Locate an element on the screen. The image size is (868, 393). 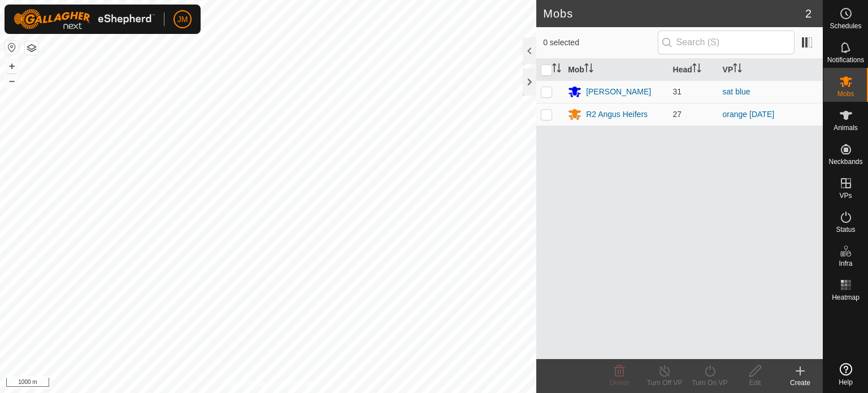
span: JM is located at coordinates (182, 19).